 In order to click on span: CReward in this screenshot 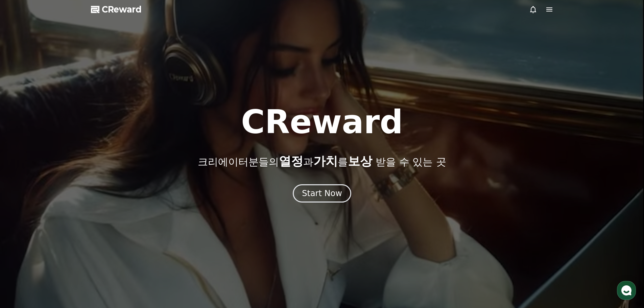, I will do `click(121, 9)`.